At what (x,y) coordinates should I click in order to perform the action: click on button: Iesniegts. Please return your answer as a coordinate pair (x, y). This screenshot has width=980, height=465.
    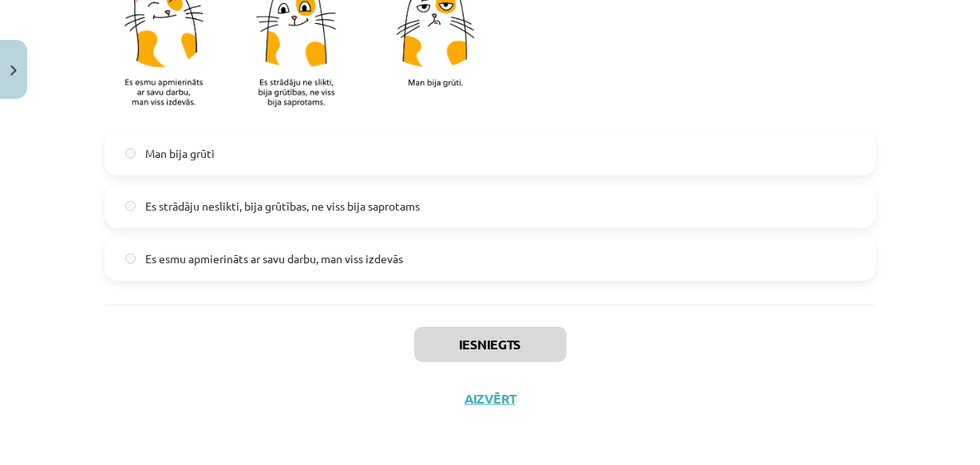
    Looking at the image, I should click on (490, 344).